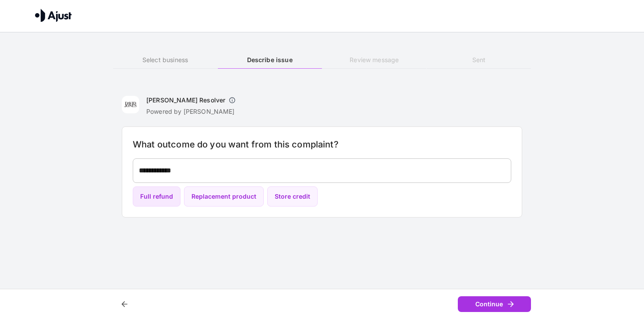 This screenshot has height=319, width=644. What do you see at coordinates (322, 144) in the screenshot?
I see `h6: What outcome do you want from this complaint?` at bounding box center [322, 144].